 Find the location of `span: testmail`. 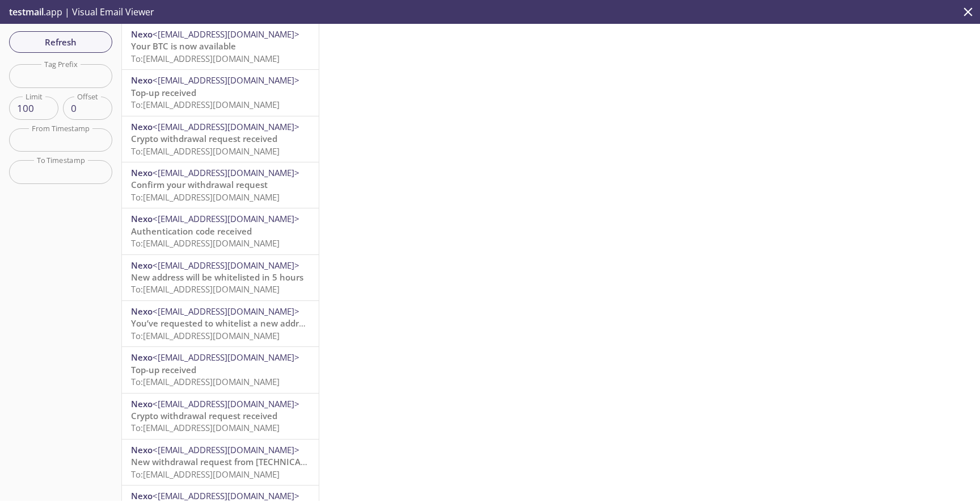

span: testmail is located at coordinates (26, 12).